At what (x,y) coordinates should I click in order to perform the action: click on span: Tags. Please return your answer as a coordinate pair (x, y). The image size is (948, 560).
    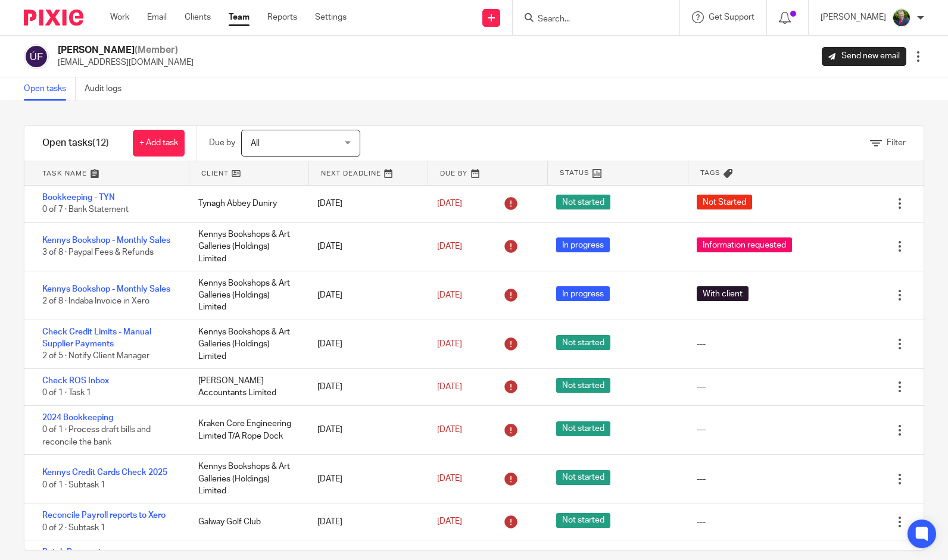
    Looking at the image, I should click on (711, 172).